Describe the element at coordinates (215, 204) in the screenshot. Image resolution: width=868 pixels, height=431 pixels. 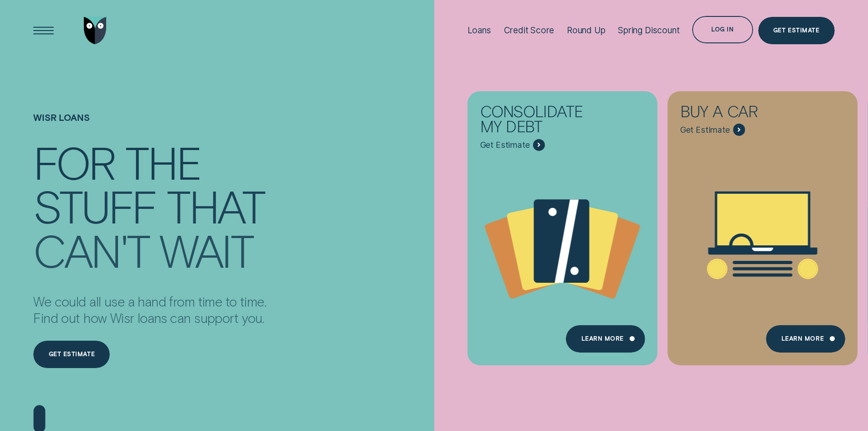
I see `div: that` at that location.